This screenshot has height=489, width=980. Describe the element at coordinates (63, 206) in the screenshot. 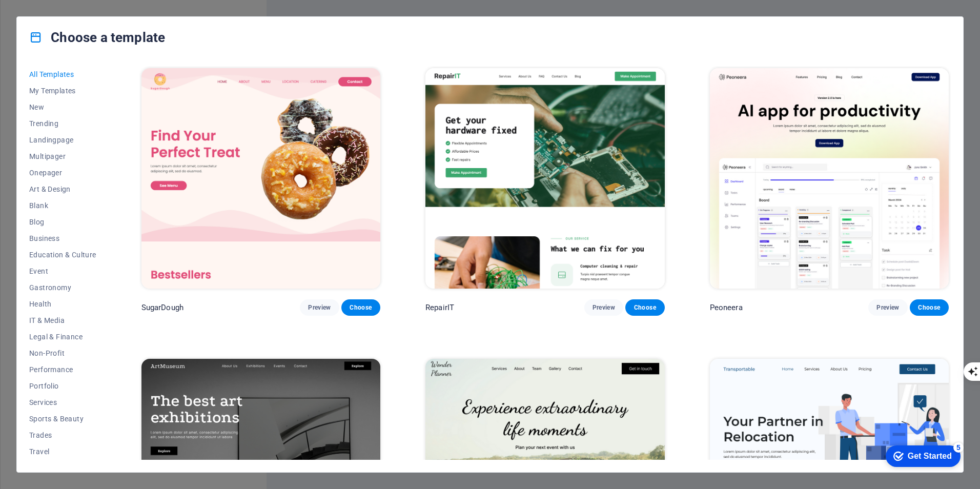

I see `button: Blank` at that location.